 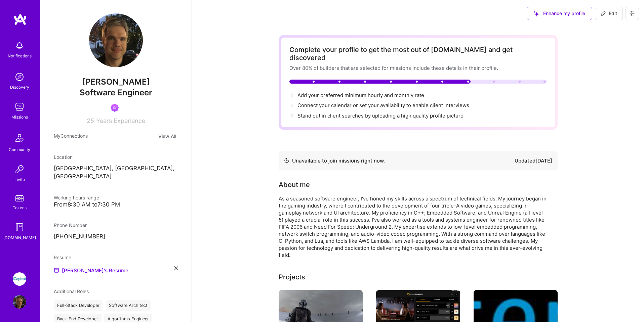 I want to click on img: tokens, so click(x=19, y=198).